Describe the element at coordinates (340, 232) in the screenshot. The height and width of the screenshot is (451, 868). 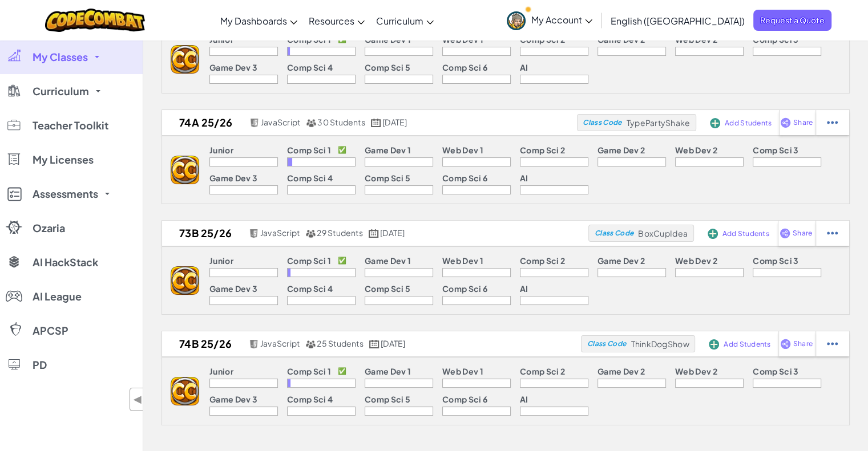
I see `span: 29 Students` at that location.